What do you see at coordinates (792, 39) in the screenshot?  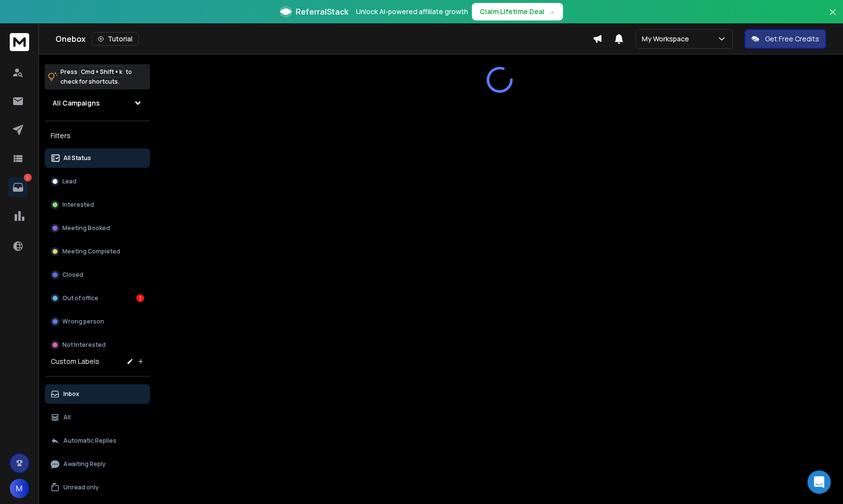 I see `p: Get Free Credits` at bounding box center [792, 39].